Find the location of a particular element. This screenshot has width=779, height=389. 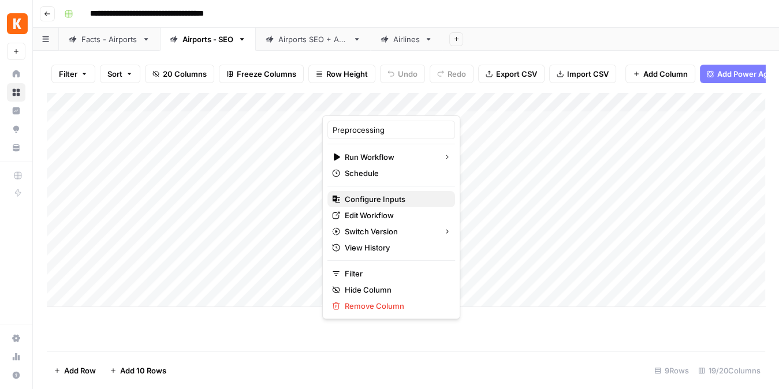

span: Import CSV is located at coordinates (588, 74).